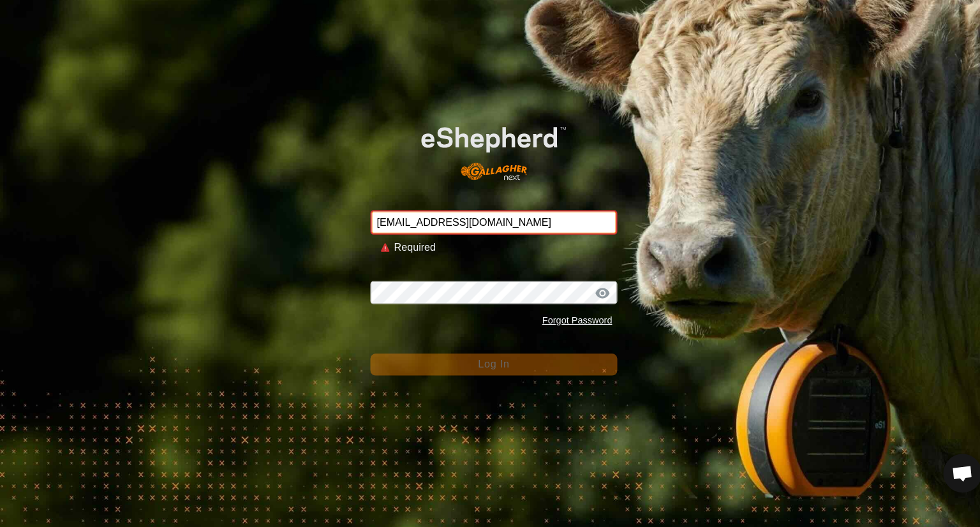  What do you see at coordinates (490, 361) in the screenshot?
I see `button: Log In` at bounding box center [490, 361].